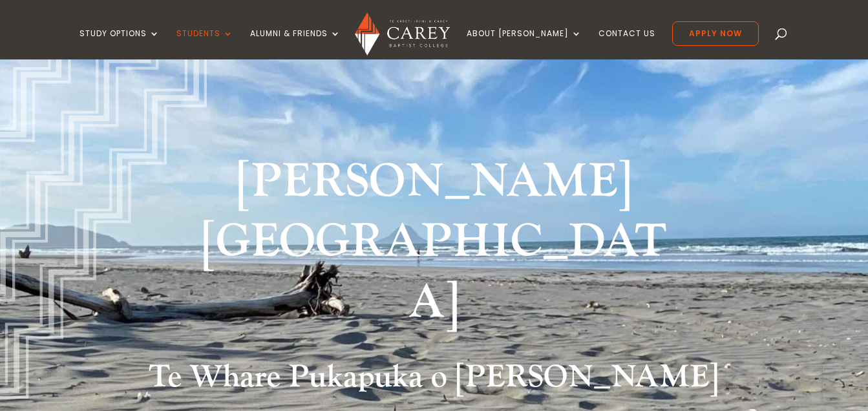  I want to click on a: Apply Now, so click(715, 34).